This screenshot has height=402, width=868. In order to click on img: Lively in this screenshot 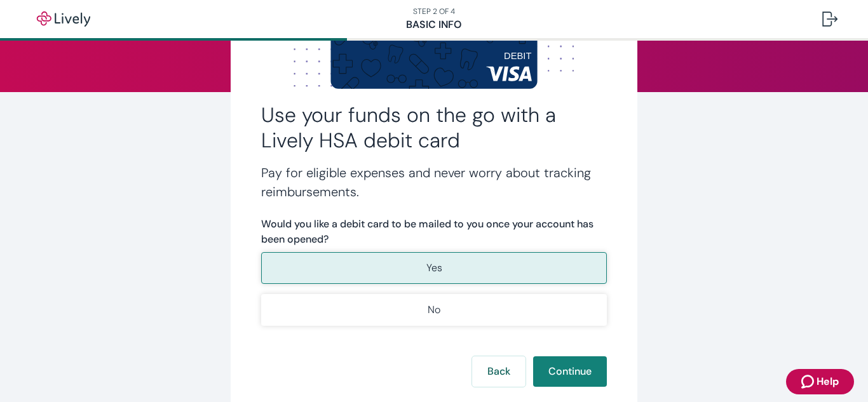, I will do `click(64, 19)`.